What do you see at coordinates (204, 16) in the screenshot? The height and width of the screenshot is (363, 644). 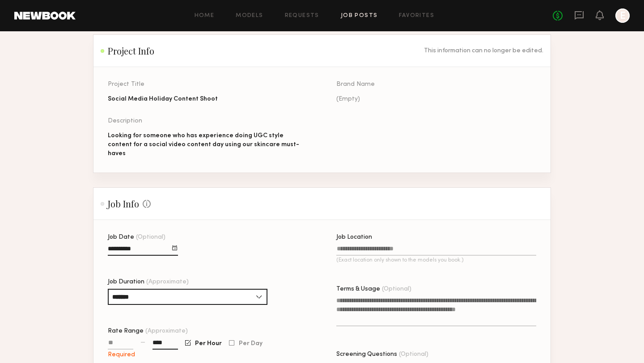 I see `a: Home` at bounding box center [204, 16].